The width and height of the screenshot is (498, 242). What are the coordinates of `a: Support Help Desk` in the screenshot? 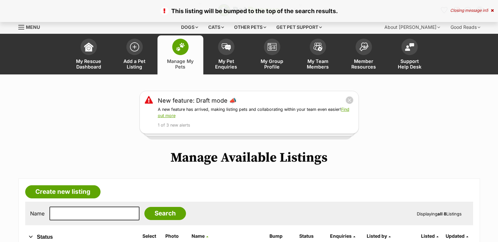 It's located at (410, 55).